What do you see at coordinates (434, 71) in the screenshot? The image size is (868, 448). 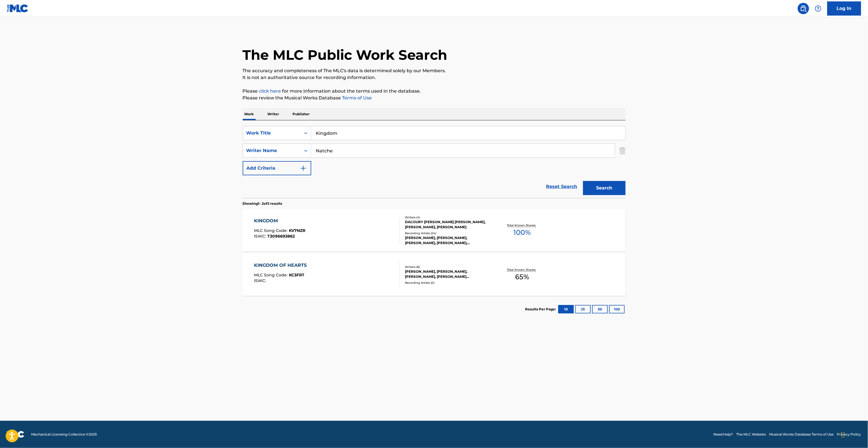 I see `p: The accuracy and completeness of The MLC's data is determined solely by our Members.` at bounding box center [434, 71].